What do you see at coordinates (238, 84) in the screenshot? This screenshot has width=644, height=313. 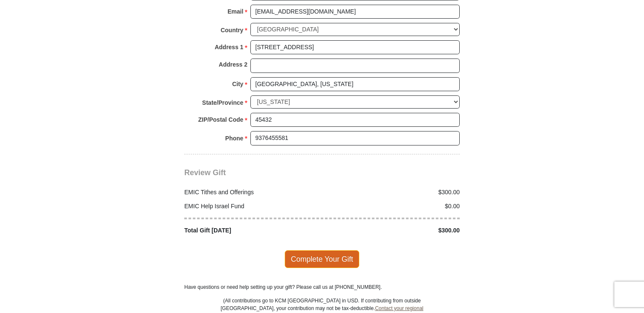 I see `strong: City` at bounding box center [238, 84].